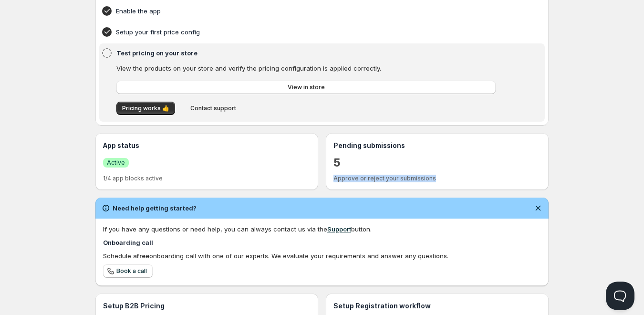 The width and height of the screenshot is (644, 315). Describe the element at coordinates (306, 87) in the screenshot. I see `span: View in store` at that location.